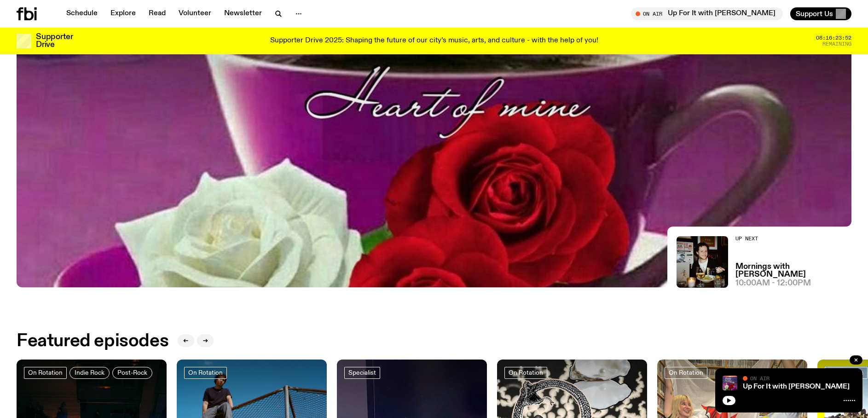 Image resolution: width=868 pixels, height=418 pixels. I want to click on a: Schedule, so click(82, 14).